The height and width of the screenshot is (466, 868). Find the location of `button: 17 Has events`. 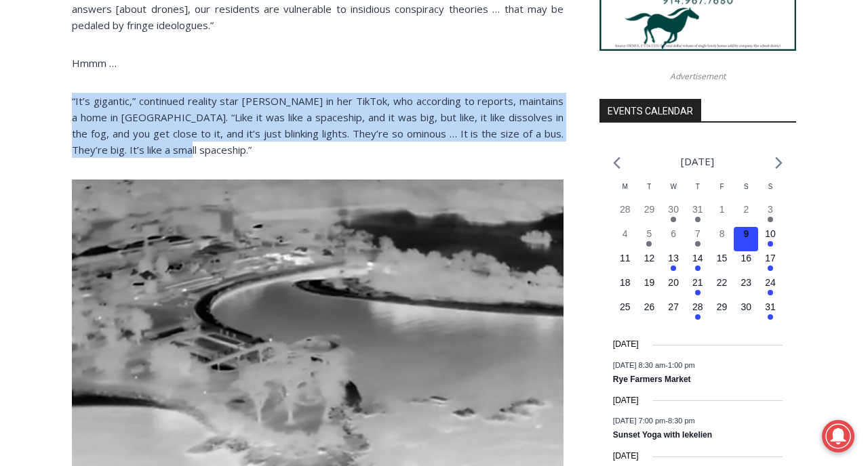

button: 17 Has events is located at coordinates (770, 264).